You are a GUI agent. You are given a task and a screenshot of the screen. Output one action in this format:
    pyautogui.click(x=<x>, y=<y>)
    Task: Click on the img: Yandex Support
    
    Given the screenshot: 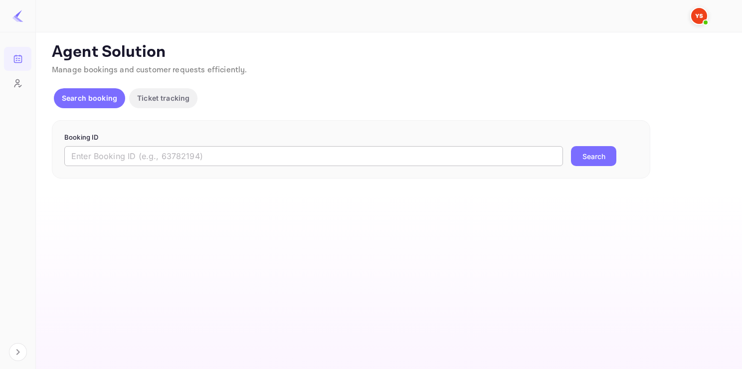 What is the action you would take?
    pyautogui.click(x=699, y=16)
    